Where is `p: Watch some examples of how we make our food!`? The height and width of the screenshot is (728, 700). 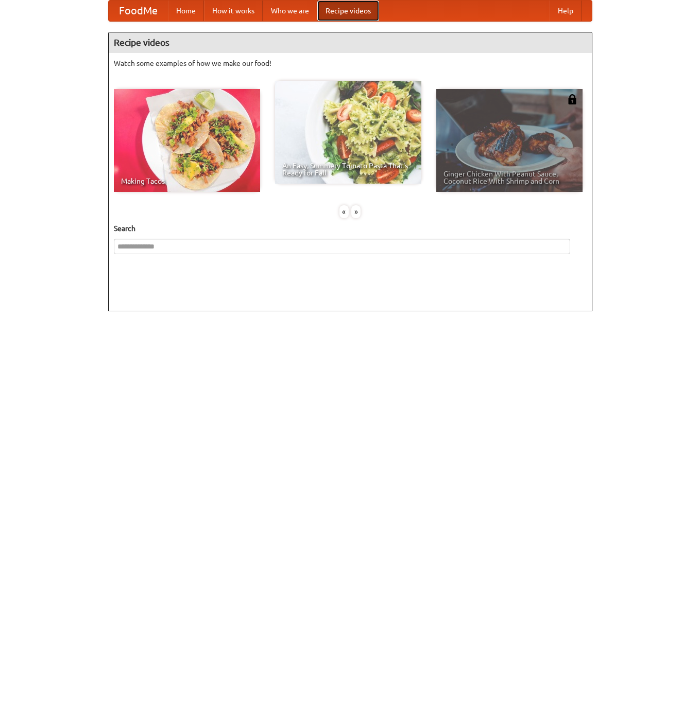 p: Watch some examples of how we make our food! is located at coordinates (350, 64).